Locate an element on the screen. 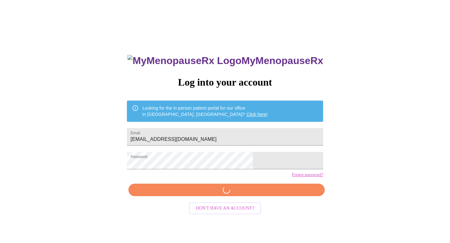  a: Don't have an account? is located at coordinates (225, 208).